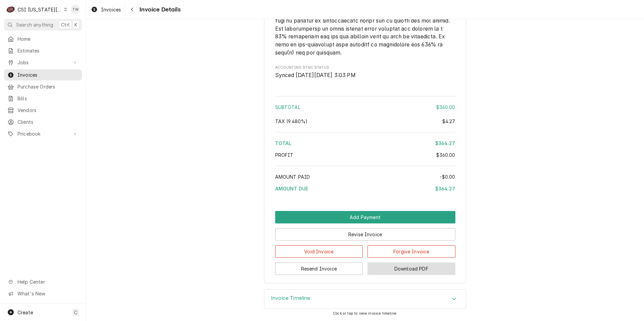  Describe the element at coordinates (25, 312) in the screenshot. I see `span: Create` at that location.